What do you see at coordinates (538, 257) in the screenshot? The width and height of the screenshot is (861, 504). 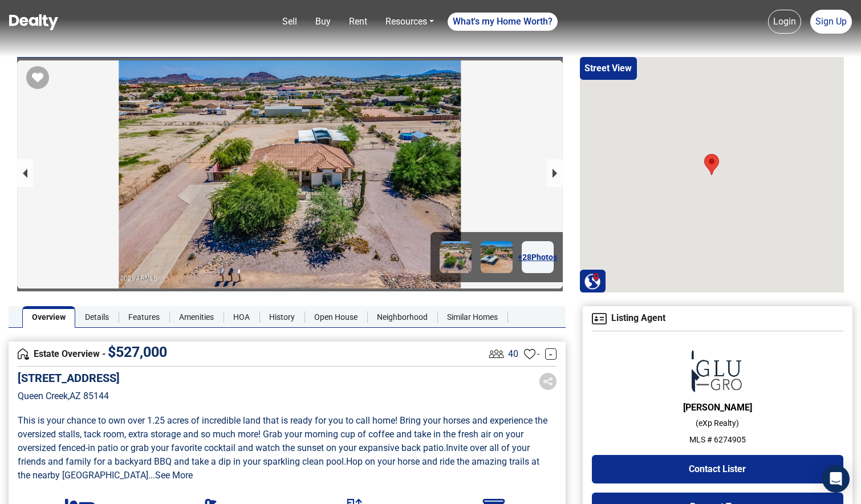 I see `a: +28Photos` at bounding box center [538, 257].